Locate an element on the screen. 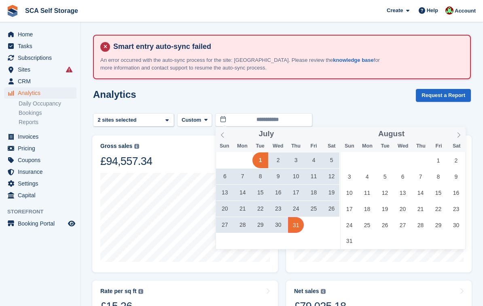 This screenshot has width=483, height=306. span: August 31, 2025 is located at coordinates (349, 241).